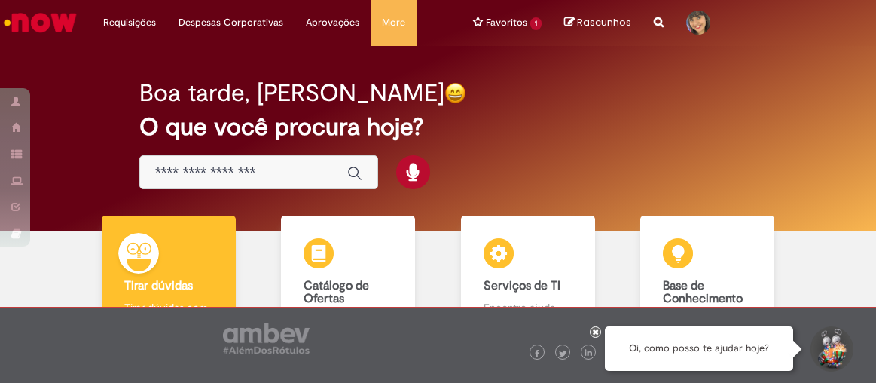 Image resolution: width=876 pixels, height=383 pixels. I want to click on h2: O que você procura hoje?, so click(438, 127).